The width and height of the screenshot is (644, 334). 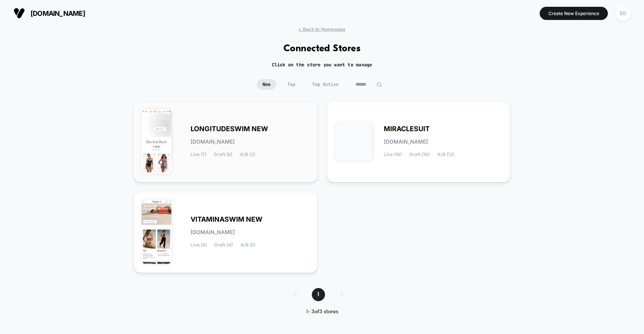 I want to click on button: ED, so click(x=623, y=13).